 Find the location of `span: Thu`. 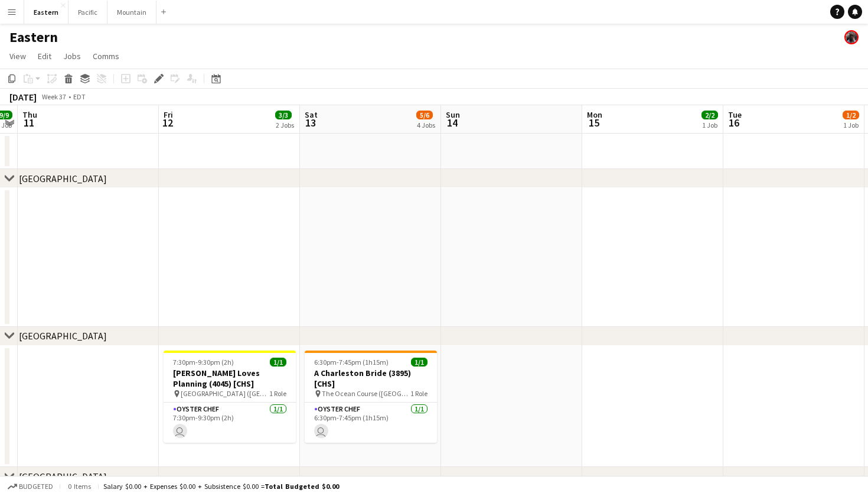

span: Thu is located at coordinates (30, 115).